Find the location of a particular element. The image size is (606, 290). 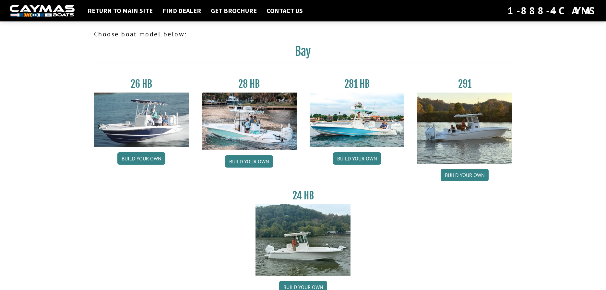

a: Contact Us is located at coordinates (285, 11).